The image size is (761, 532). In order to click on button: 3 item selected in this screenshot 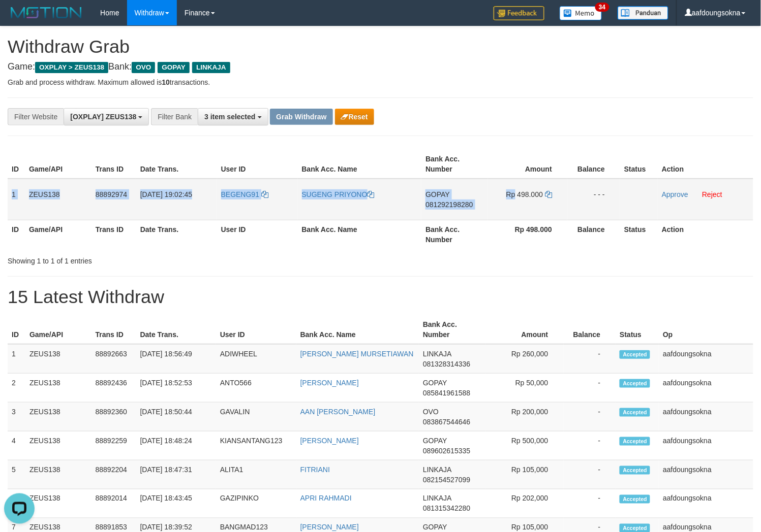, I will do `click(232, 117)`.